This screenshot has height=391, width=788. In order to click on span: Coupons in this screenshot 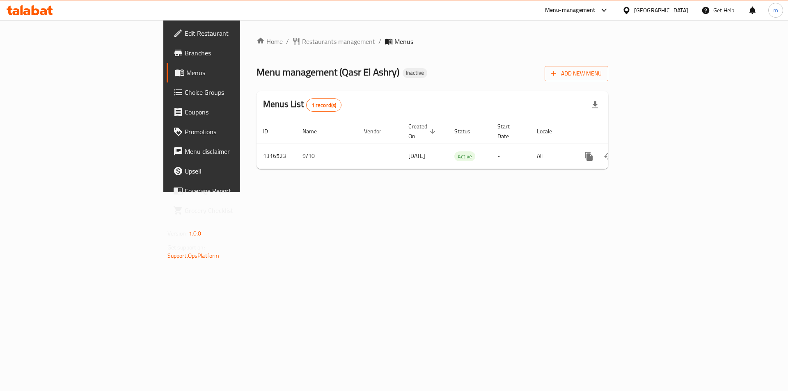, I will do `click(236, 112)`.